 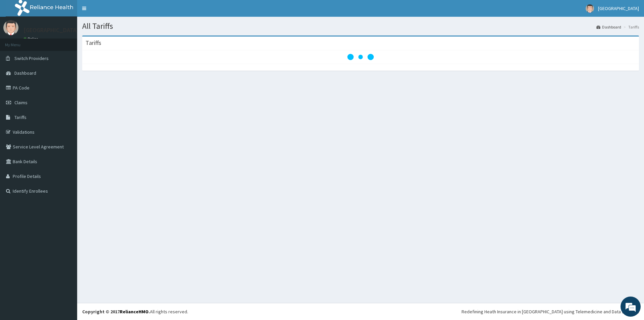 I want to click on span: Dashboard, so click(x=25, y=73).